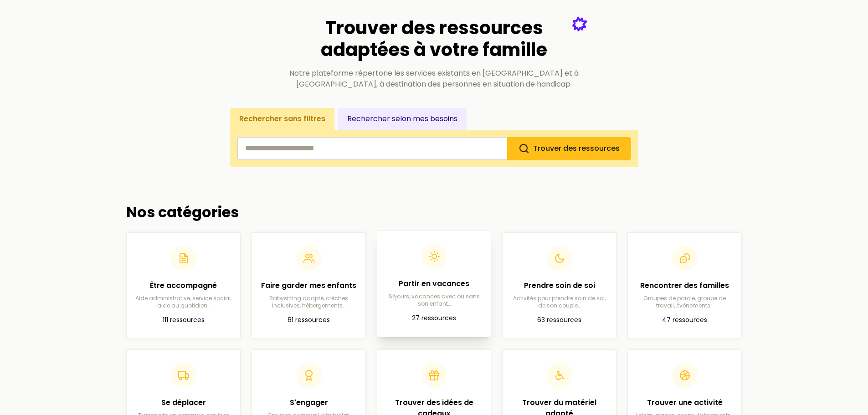  I want to click on p: Activités pour prendre soin de soi, de son couple…, so click(559, 302).